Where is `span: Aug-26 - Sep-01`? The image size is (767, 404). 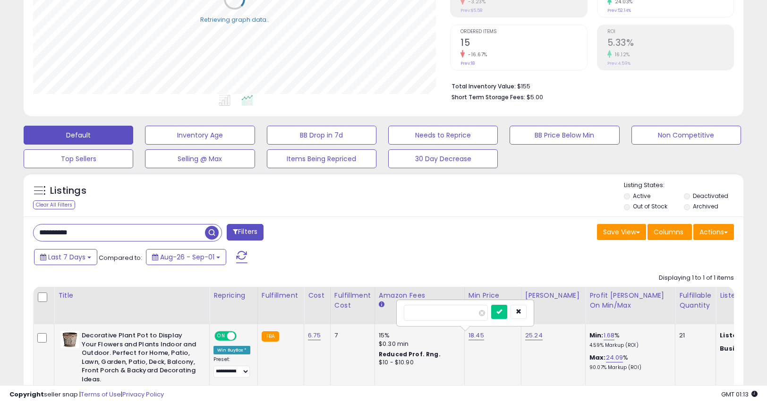 span: Aug-26 - Sep-01 is located at coordinates (187, 257).